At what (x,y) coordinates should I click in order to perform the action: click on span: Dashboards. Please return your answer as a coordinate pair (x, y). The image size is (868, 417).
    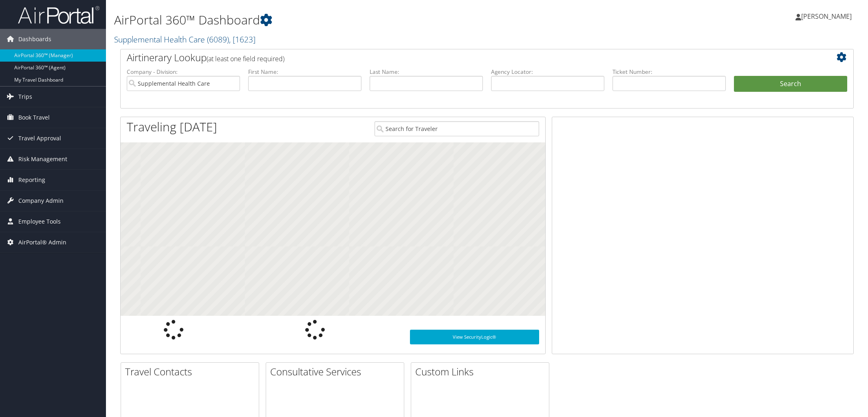
    Looking at the image, I should click on (35, 39).